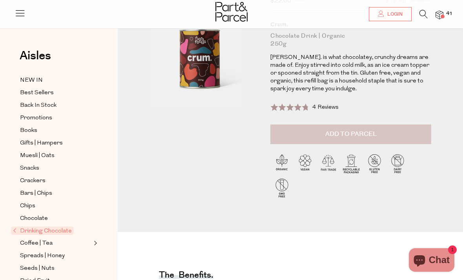 The height and width of the screenshot is (280, 463). Describe the element at coordinates (29, 168) in the screenshot. I see `span: Snacks` at that location.